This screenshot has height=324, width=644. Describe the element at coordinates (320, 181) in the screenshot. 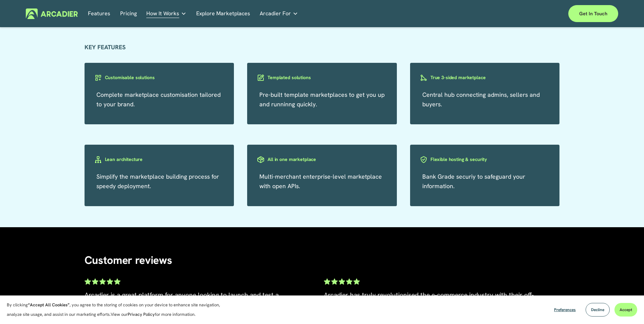

I see `a: Multi-merchant enterprise-level marketplace with open APIs.` at that location.